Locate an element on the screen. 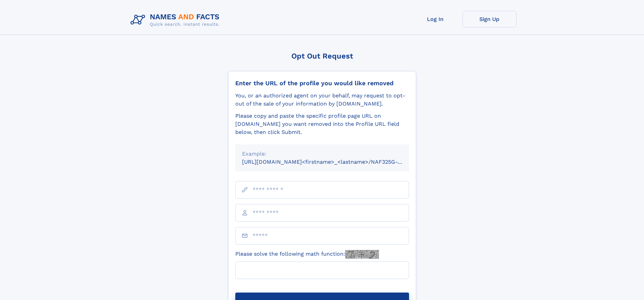  div: Enter the URL of the profile you would like removed is located at coordinates (323, 83).